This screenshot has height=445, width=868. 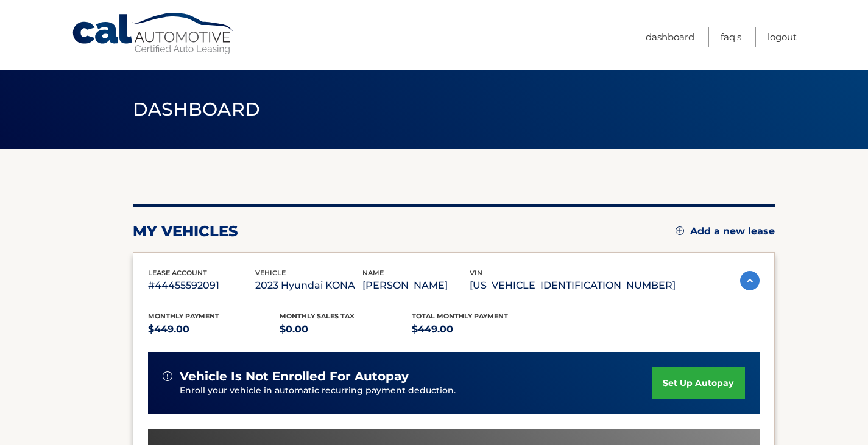 I want to click on span: name, so click(x=373, y=273).